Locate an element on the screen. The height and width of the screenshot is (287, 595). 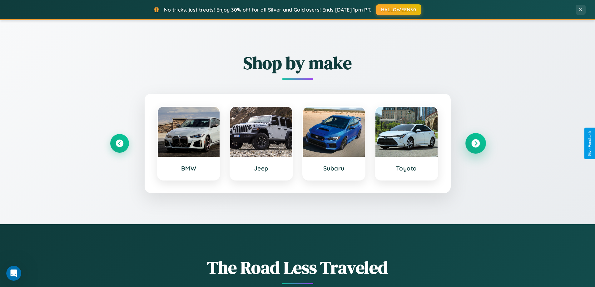
h3: Subaru is located at coordinates (334, 168).